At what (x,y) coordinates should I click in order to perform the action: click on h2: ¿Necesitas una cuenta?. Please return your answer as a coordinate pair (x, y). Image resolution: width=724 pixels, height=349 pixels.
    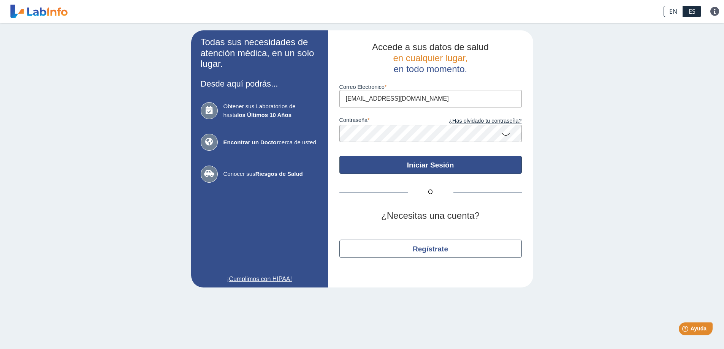
    Looking at the image, I should click on (430, 216).